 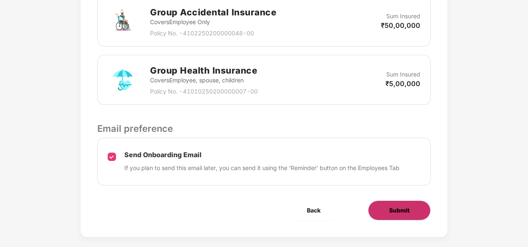 What do you see at coordinates (213, 33) in the screenshot?
I see `p: Policy No. - 4102250200000048-00` at bounding box center [213, 33].